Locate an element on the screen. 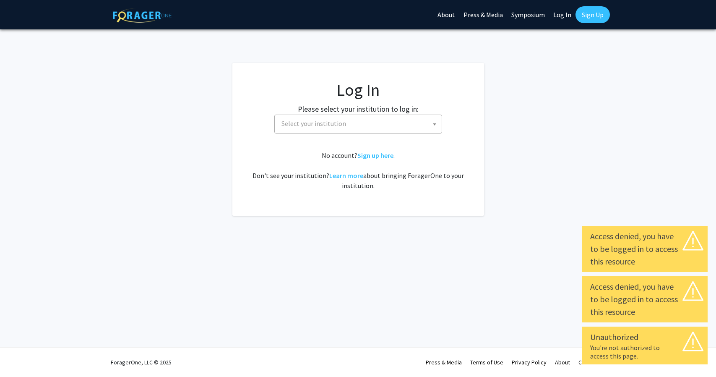 The height and width of the screenshot is (377, 716). a: Sign up here is located at coordinates (375, 155).